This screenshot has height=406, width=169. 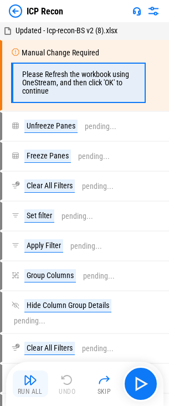 I want to click on div: Hide Column Group Details, so click(x=68, y=306).